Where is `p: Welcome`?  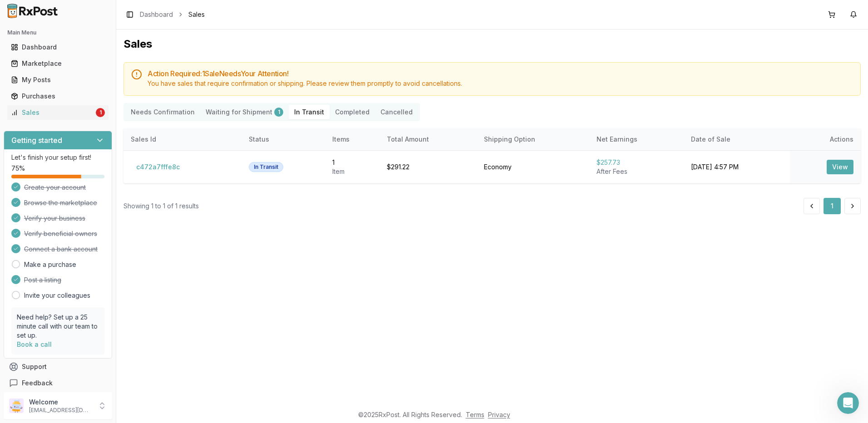
p: Welcome is located at coordinates (61, 402).